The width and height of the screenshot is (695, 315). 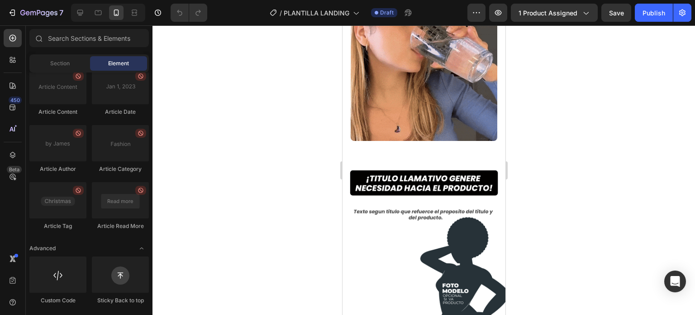 I want to click on div: Article Author, so click(x=58, y=169).